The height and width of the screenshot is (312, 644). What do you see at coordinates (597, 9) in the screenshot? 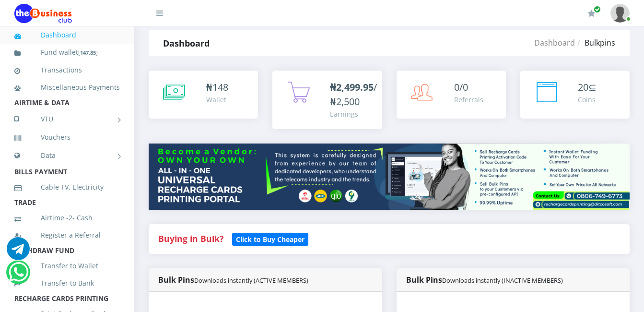
I see `span: Renew/Upgrade Subscription` at bounding box center [597, 9].